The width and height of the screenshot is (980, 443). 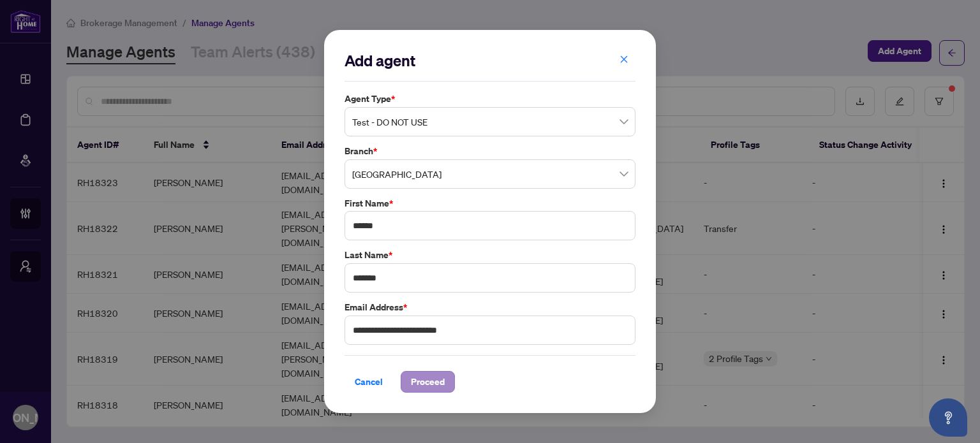 What do you see at coordinates (621, 330) in the screenshot?
I see `keeper-lock: Open Keeper Popup` at bounding box center [621, 330].